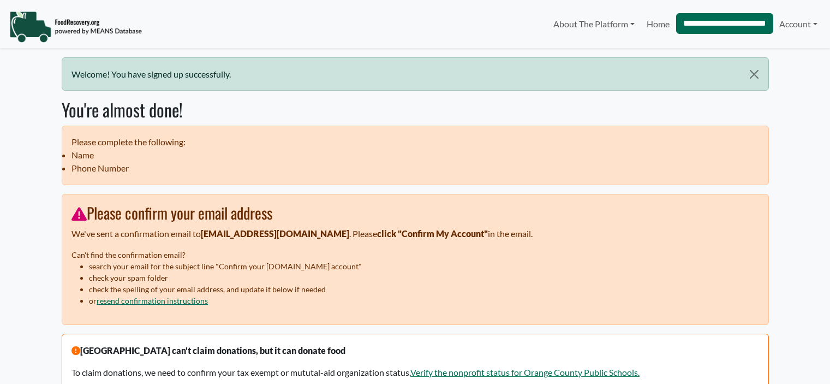 Image resolution: width=830 pixels, height=384 pixels. I want to click on a: Verify the nonprofit status for Orange County Public Schools., so click(525, 372).